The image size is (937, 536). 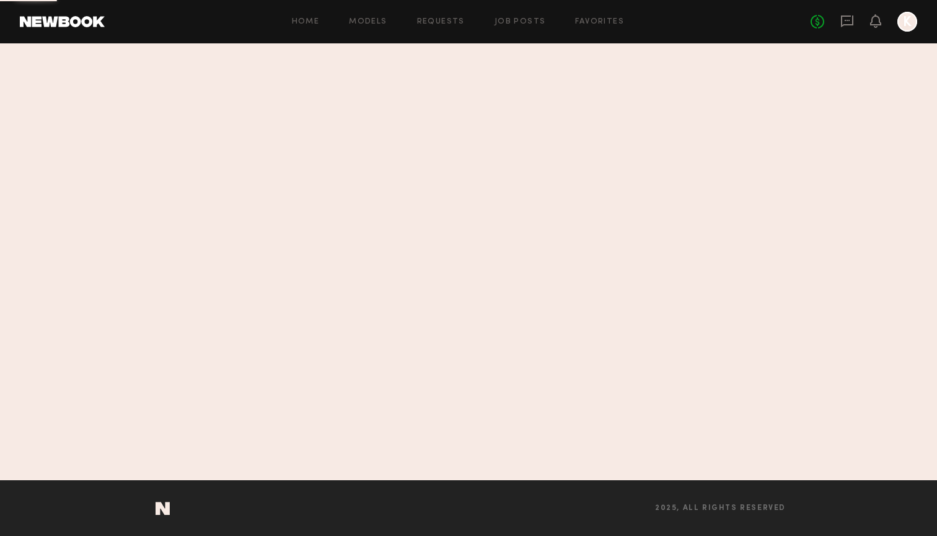 What do you see at coordinates (720, 508) in the screenshot?
I see `span: 2025, all rights reserved` at bounding box center [720, 508].